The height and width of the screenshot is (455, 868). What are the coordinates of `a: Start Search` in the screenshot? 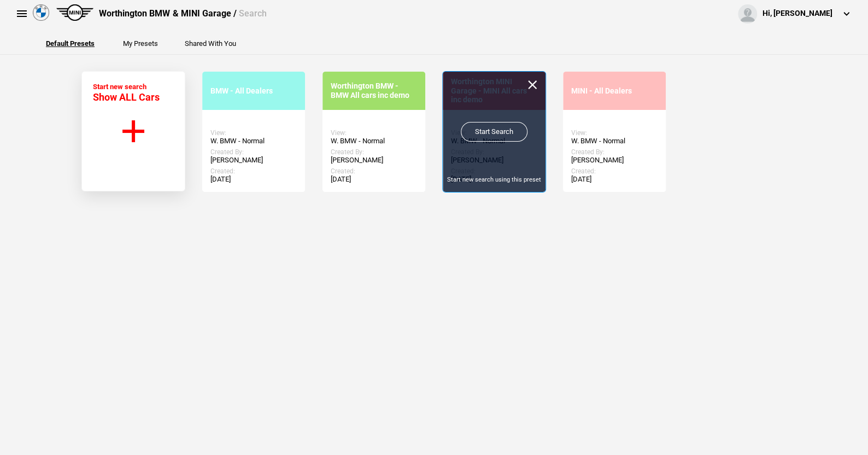 It's located at (494, 132).